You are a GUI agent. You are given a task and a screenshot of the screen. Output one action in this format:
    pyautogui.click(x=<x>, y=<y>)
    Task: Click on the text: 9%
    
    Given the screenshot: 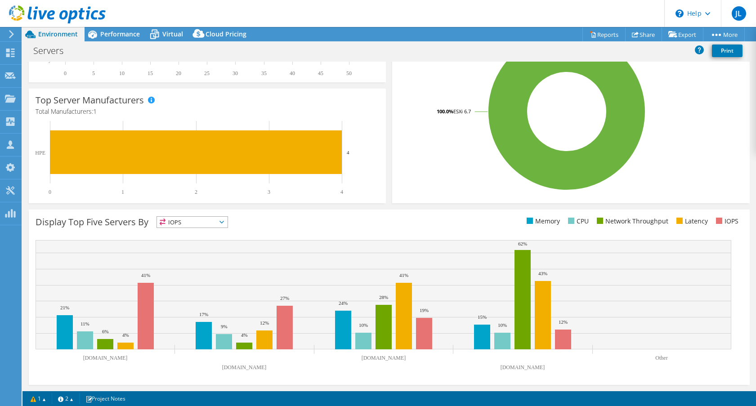 What is the action you would take?
    pyautogui.click(x=224, y=327)
    